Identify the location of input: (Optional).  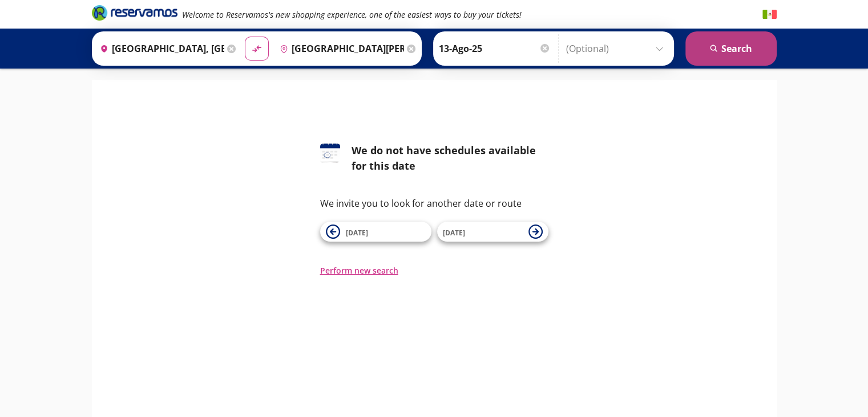
(617, 49).